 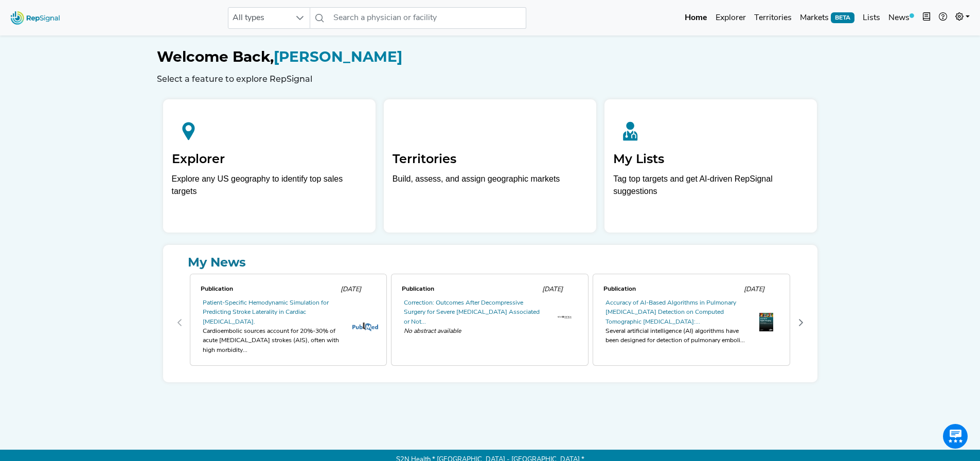 What do you see at coordinates (215, 56) in the screenshot?
I see `span: Welcome Back,` at bounding box center [215, 56].